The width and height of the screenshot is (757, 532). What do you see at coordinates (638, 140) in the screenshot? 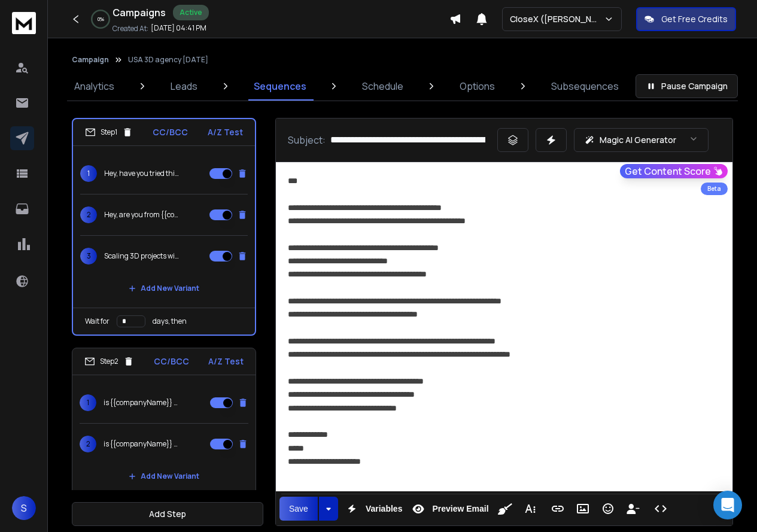
I see `p: Magic AI Generator` at bounding box center [638, 140].